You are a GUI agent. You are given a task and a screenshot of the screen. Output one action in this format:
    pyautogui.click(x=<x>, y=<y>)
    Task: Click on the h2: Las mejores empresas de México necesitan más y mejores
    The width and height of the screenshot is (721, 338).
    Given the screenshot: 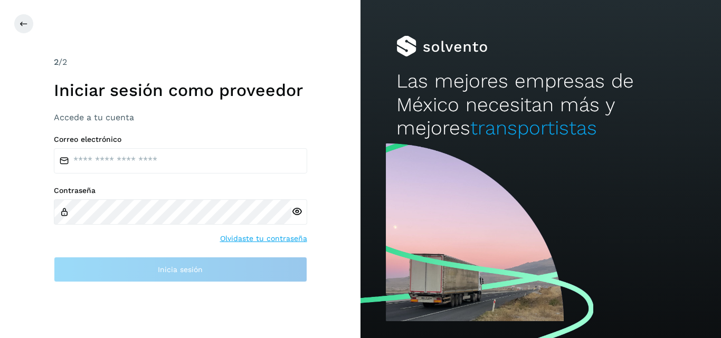 What is the action you would take?
    pyautogui.click(x=540, y=105)
    